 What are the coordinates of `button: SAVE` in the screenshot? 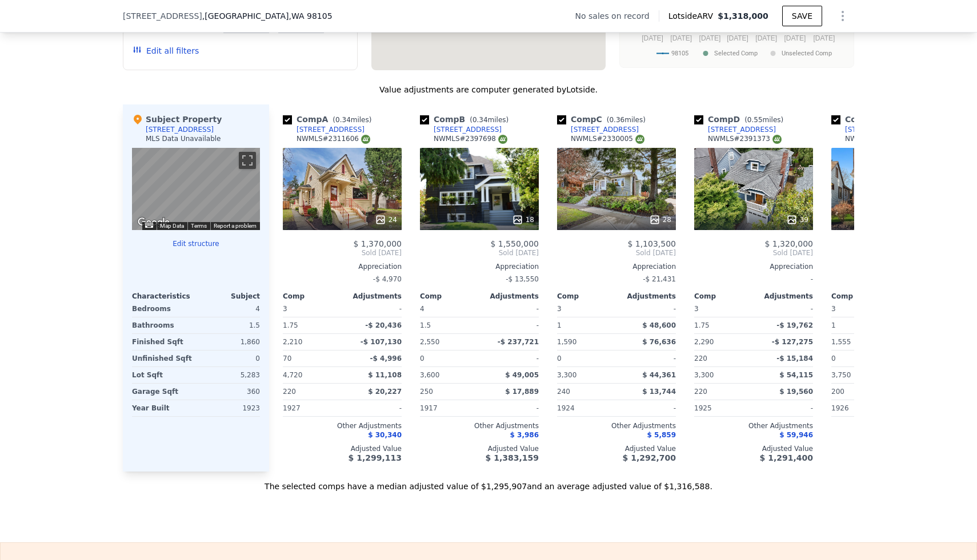 It's located at (802, 16).